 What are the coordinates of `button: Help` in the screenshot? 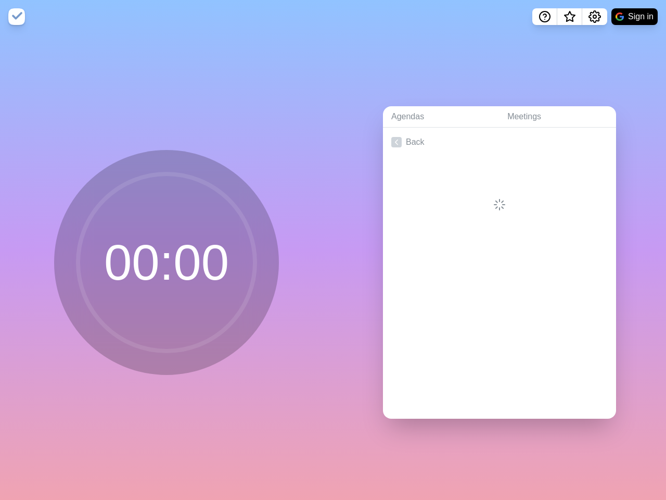 It's located at (545, 17).